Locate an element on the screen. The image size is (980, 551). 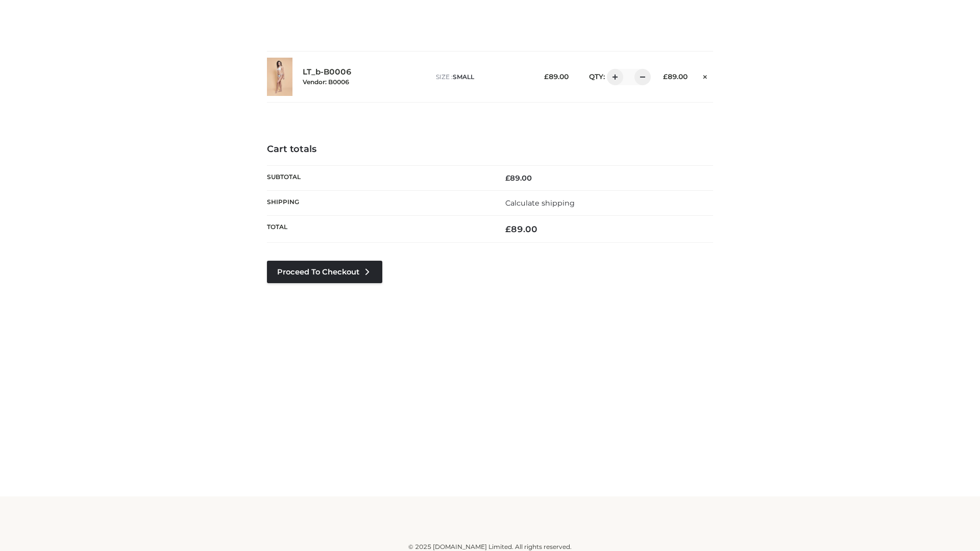
a: Remove this item is located at coordinates (705, 76).